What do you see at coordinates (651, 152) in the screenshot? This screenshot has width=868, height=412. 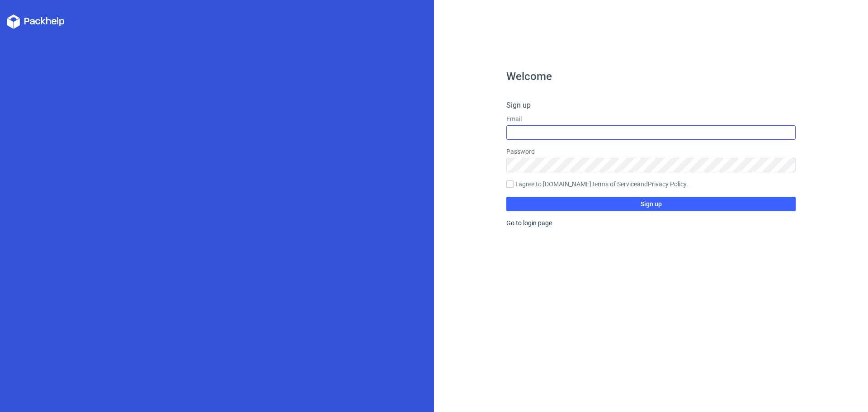 I see `label: Password` at bounding box center [651, 152].